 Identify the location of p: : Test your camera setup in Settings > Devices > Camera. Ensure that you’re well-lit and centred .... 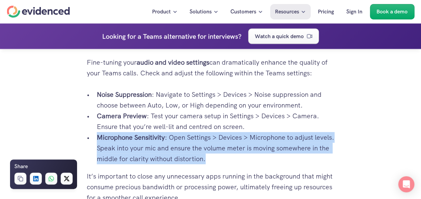
(216, 121).